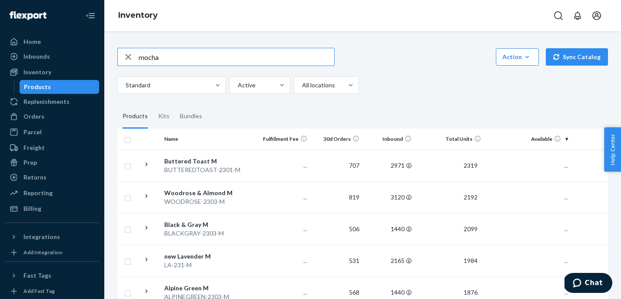  What do you see at coordinates (210, 193) in the screenshot?
I see `div: Woodrose & Almond M` at bounding box center [210, 193].